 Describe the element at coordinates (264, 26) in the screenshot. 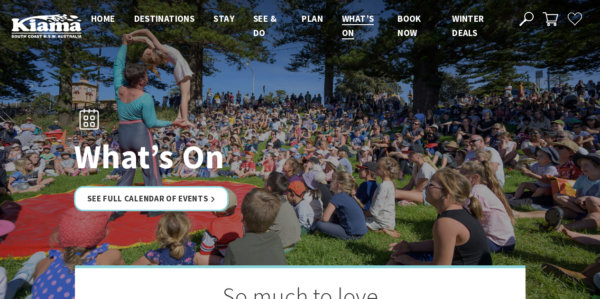

I see `span: See & Do` at that location.